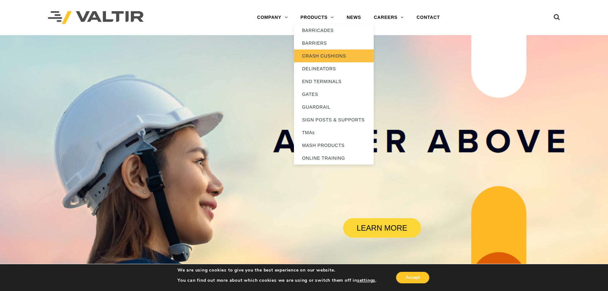  I want to click on a: MASH PRODUCTS, so click(334, 145).